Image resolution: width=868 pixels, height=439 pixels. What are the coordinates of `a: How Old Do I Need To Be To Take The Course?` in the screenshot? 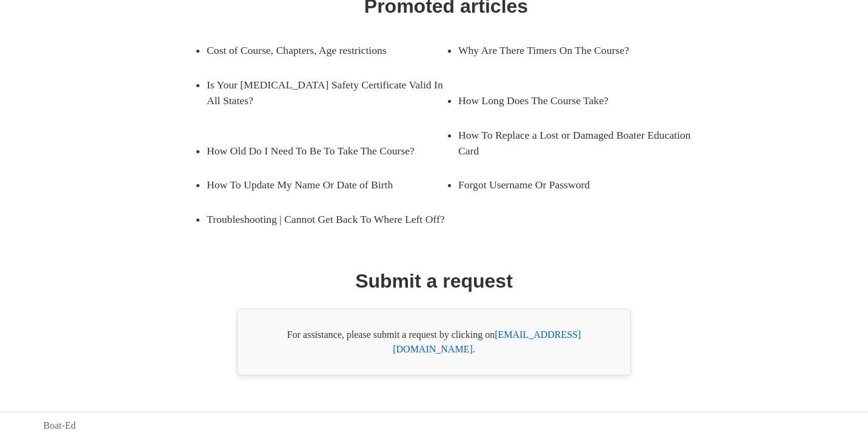 It's located at (317, 151).